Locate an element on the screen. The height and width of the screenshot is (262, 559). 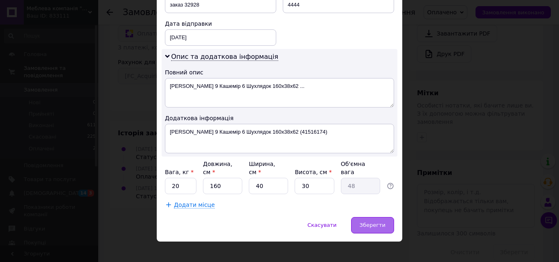
label: Висота, см is located at coordinates (313, 172).